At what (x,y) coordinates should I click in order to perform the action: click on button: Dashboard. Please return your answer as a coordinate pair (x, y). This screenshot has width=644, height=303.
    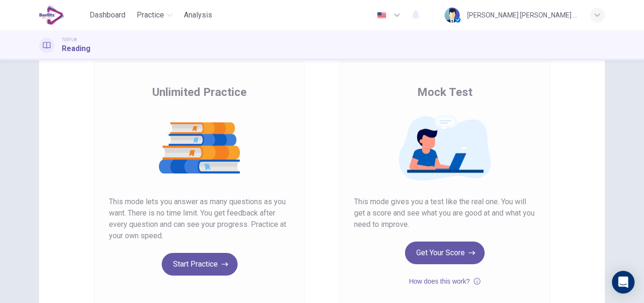
    Looking at the image, I should click on (107, 15).